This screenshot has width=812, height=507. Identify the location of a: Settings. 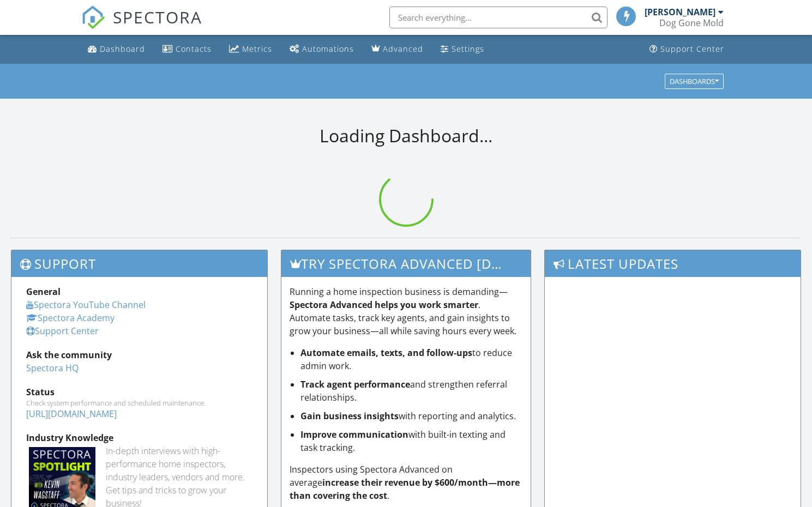
(463, 49).